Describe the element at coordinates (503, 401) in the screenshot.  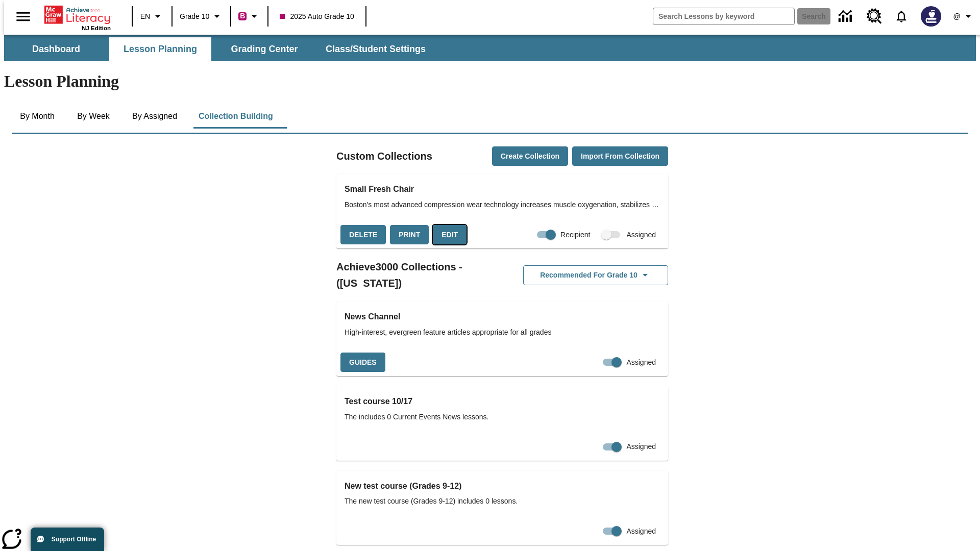
I see `h3: Test course 10/17` at that location.